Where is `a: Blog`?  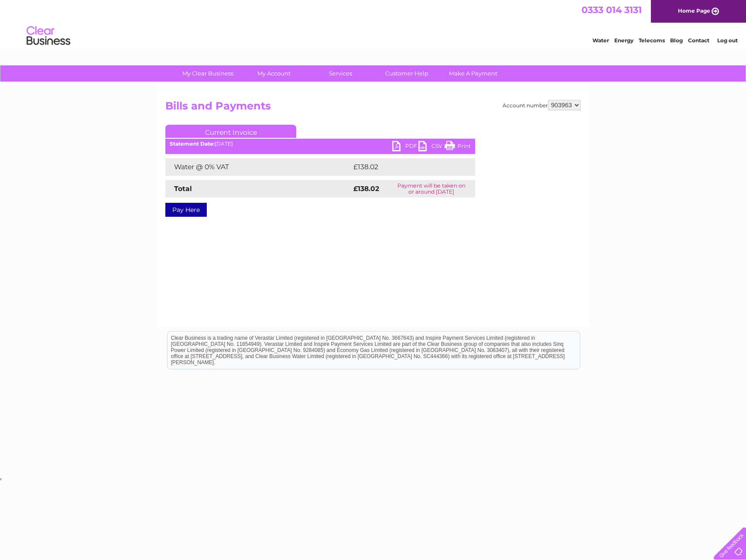 a: Blog is located at coordinates (676, 40).